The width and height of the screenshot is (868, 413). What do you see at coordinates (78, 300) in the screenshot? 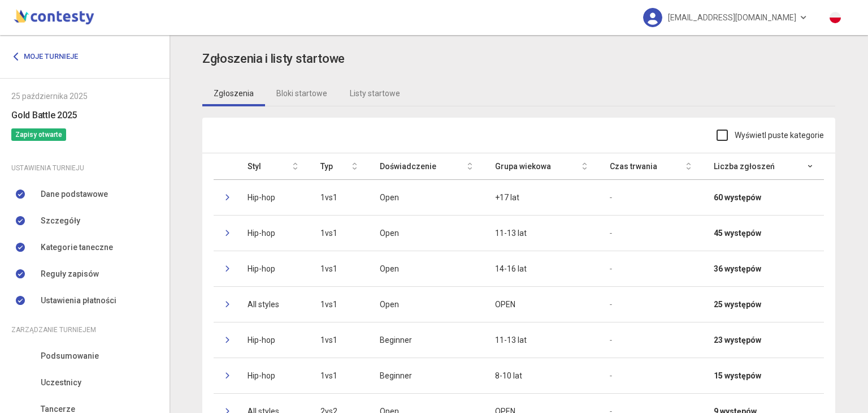
I see `span: Ustawienia płatności` at bounding box center [78, 300].